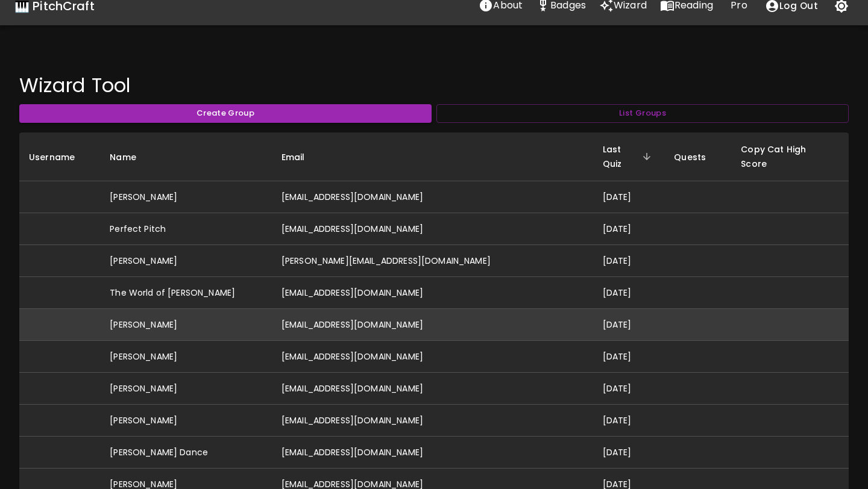 Image resolution: width=868 pixels, height=489 pixels. I want to click on span: Name, so click(131, 157).